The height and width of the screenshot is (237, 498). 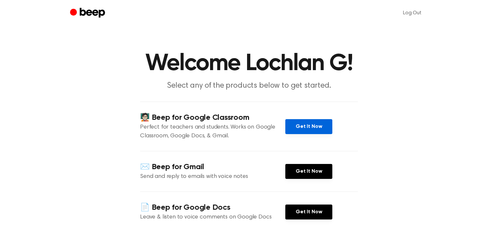 I want to click on p: Leave & listen to voice comments on Google Docs, so click(x=213, y=217).